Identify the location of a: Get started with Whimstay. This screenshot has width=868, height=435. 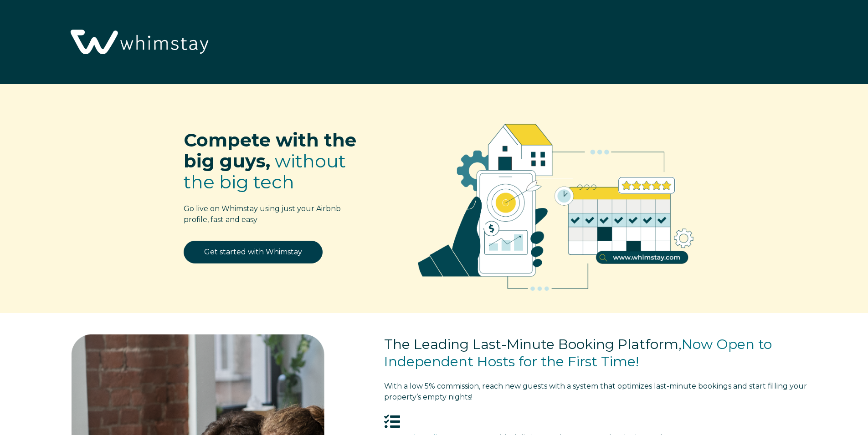
(253, 252).